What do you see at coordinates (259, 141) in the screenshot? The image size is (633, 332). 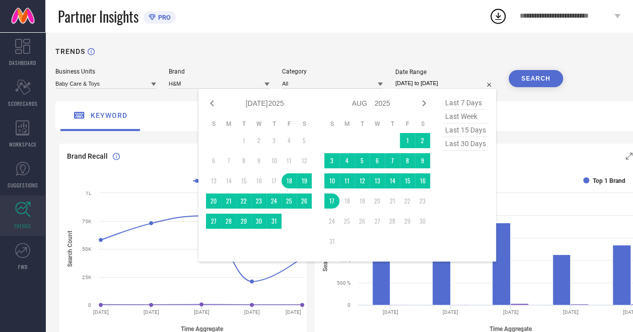 I see `td: Wed Jul 02 2025` at bounding box center [259, 141].